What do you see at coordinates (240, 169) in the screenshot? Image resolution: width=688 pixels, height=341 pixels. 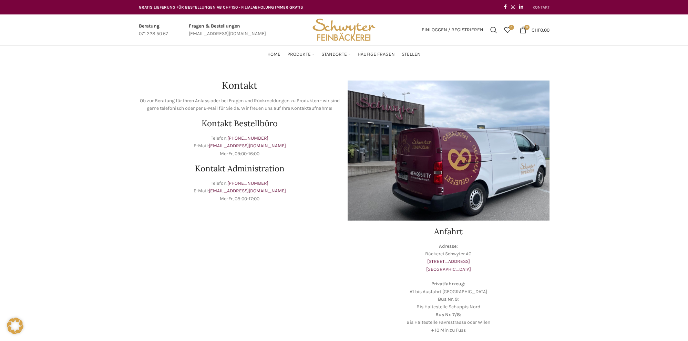 I see `h2: Kontakt Administration` at bounding box center [240, 169].